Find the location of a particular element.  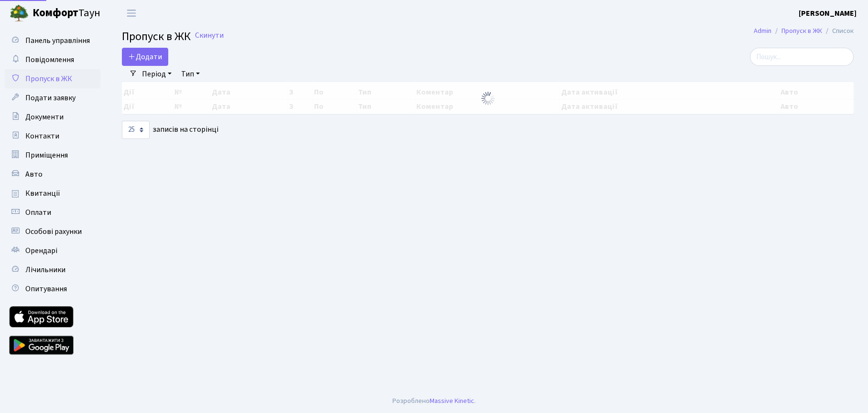

a: Приміщення is located at coordinates (52, 156).